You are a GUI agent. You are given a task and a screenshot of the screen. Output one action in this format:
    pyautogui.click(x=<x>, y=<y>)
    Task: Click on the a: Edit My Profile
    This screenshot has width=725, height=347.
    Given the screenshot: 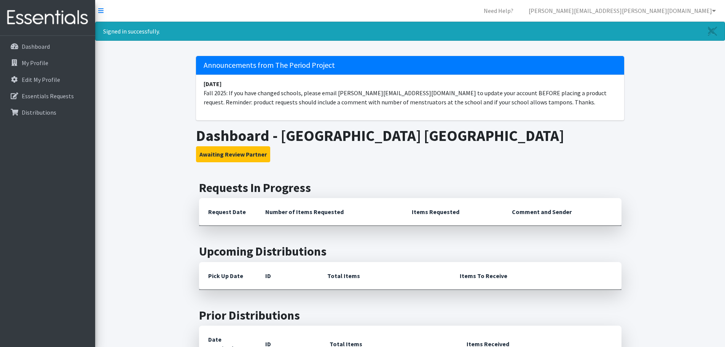 What is the action you would take?
    pyautogui.click(x=48, y=80)
    